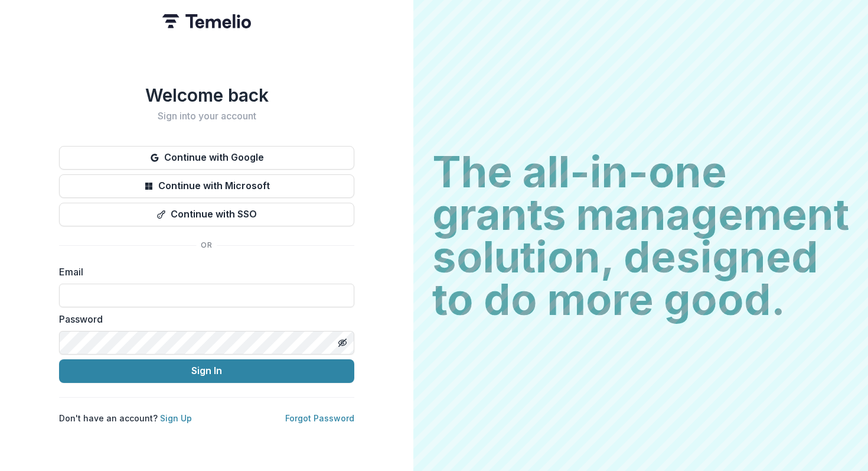  Describe the element at coordinates (207, 21) in the screenshot. I see `img: Temelio` at that location.